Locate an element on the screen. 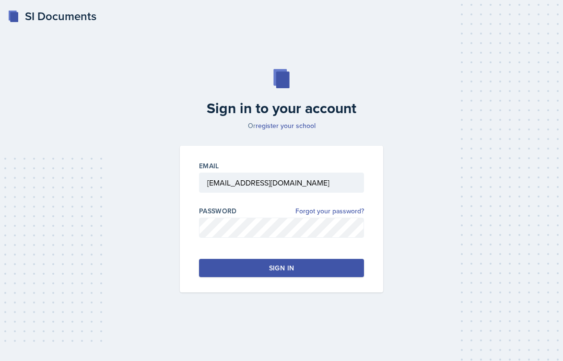  p: Or is located at coordinates (282, 126).